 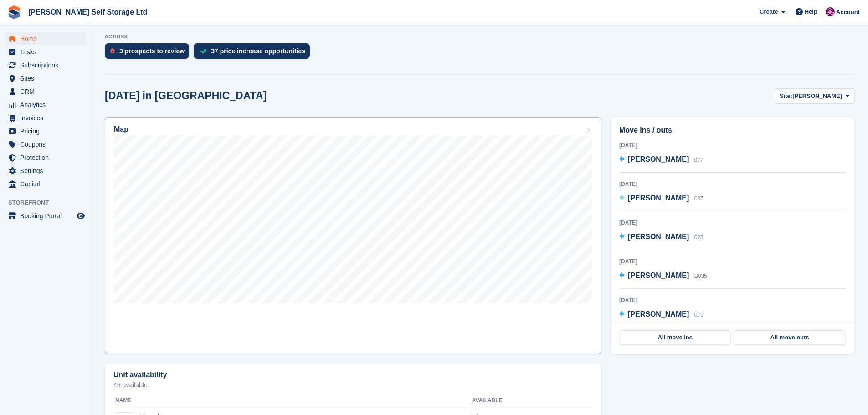 What do you see at coordinates (732, 130) in the screenshot?
I see `h2: Move ins / outs` at bounding box center [732, 130].